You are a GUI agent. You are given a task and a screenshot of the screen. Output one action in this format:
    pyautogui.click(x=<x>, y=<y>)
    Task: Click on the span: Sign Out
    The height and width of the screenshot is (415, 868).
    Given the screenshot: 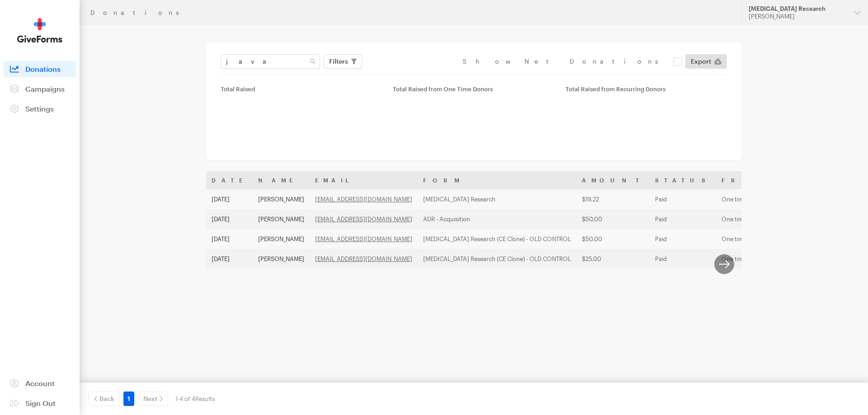 What is the action you would take?
    pyautogui.click(x=40, y=403)
    